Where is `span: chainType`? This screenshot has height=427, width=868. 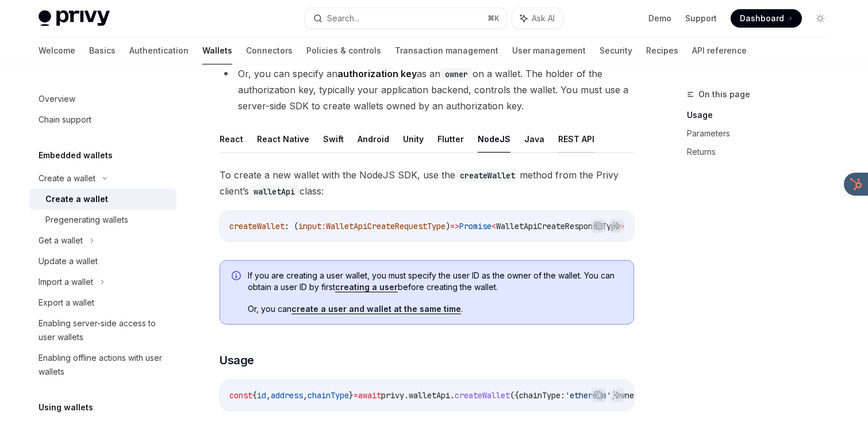 span: chainType is located at coordinates (328, 395).